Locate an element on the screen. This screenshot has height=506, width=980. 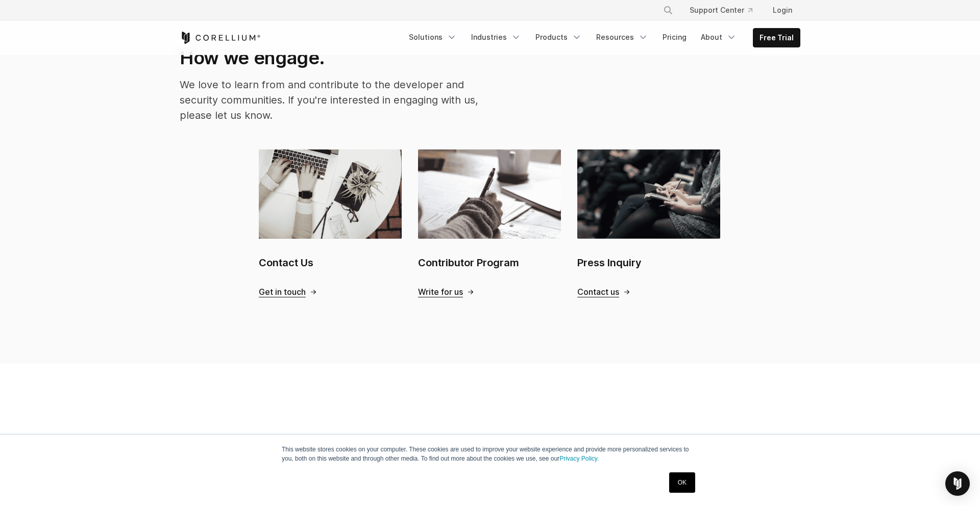
span: Write for us is located at coordinates (441, 292).